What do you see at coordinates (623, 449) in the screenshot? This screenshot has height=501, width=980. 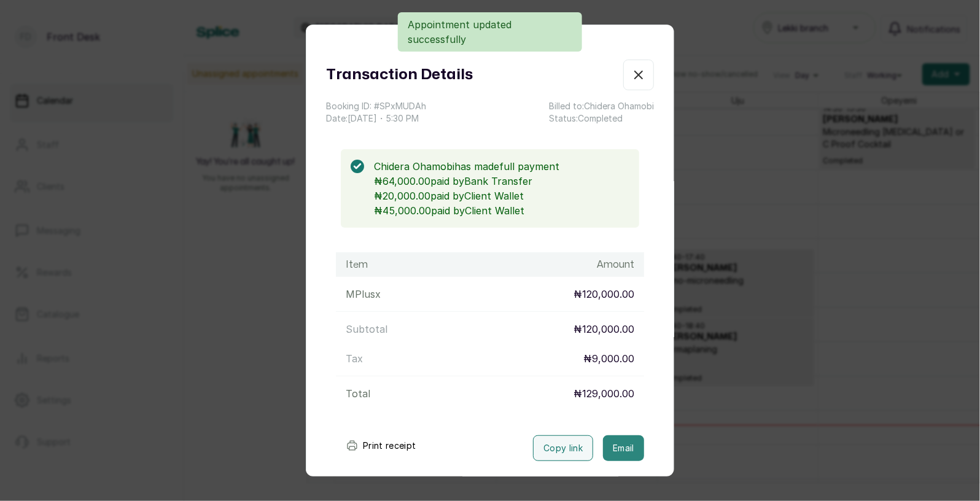 I see `button: Email` at bounding box center [623, 449].